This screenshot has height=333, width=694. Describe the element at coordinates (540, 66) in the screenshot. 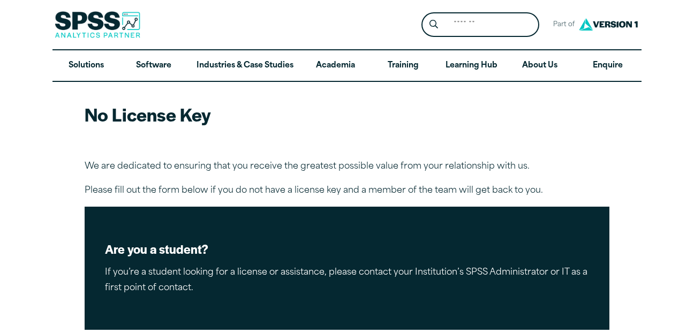

I see `a: About Us` at that location.